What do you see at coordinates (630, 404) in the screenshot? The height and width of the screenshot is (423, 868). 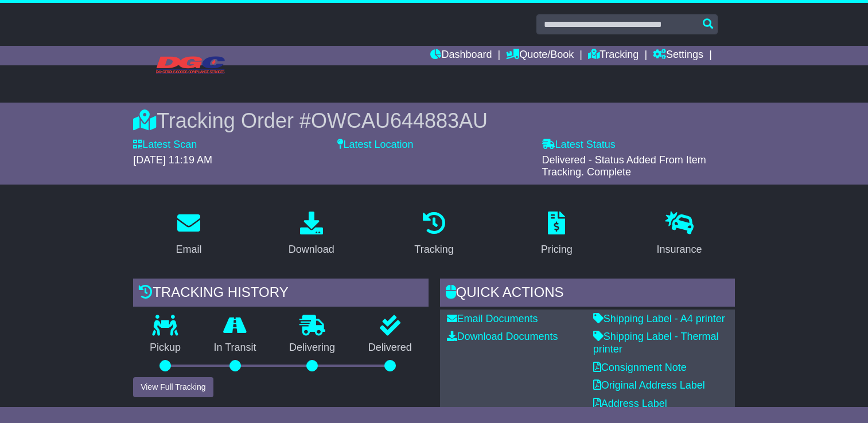 I see `a: Address Label` at bounding box center [630, 404].